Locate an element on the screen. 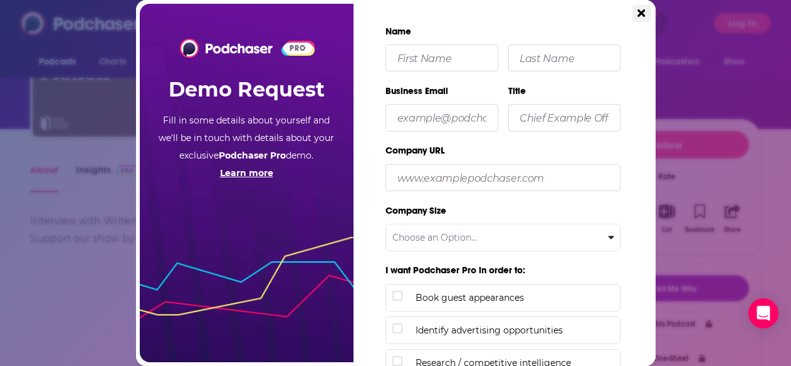 The height and width of the screenshot is (366, 791). b: Podchaser Pro is located at coordinates (252, 155).